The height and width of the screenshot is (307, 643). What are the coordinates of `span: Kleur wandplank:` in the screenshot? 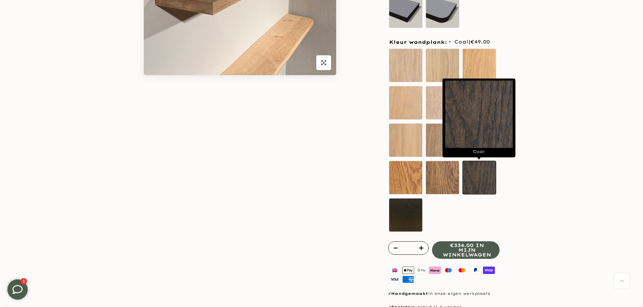 It's located at (420, 42).